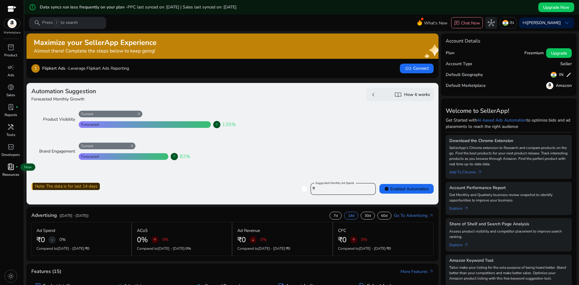 The height and width of the screenshot is (285, 579). Describe the element at coordinates (387, 189) in the screenshot. I see `span: verified` at that location.